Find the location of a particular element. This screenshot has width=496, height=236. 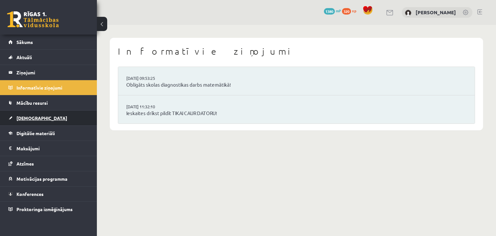

a: Ieskaites drīkst pildīt TIKAI CAUR DATORU! is located at coordinates (297, 113).